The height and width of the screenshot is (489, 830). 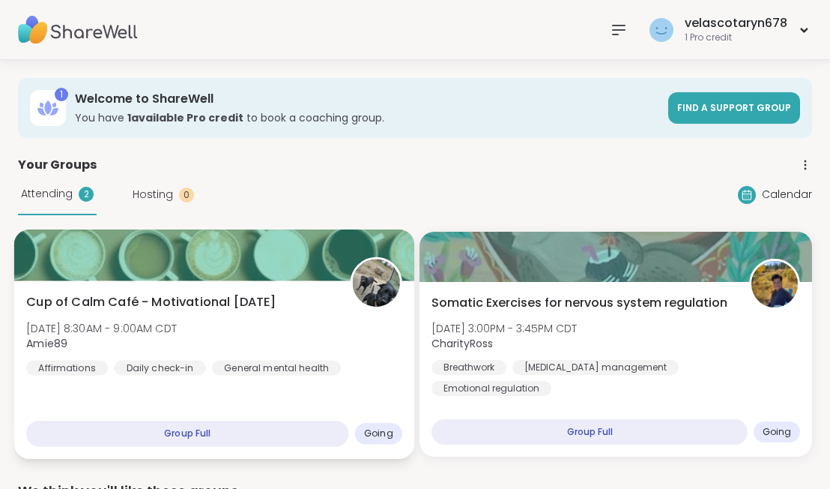 I want to click on h3: You have to book a coaching group., so click(x=367, y=118).